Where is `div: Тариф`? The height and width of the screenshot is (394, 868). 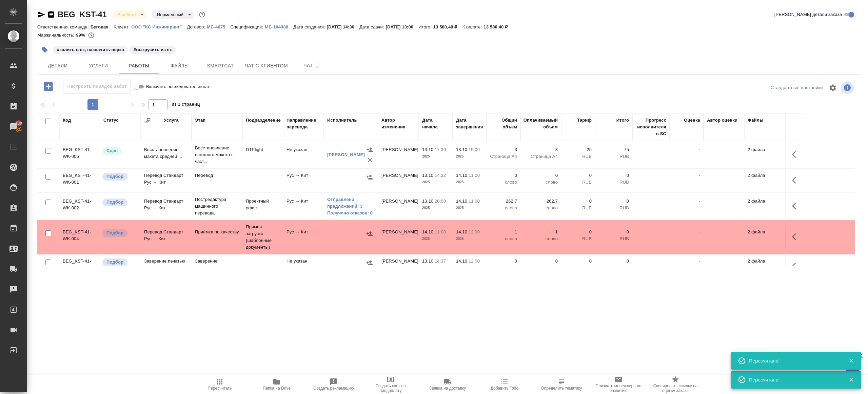 div: Тариф is located at coordinates (584, 120).